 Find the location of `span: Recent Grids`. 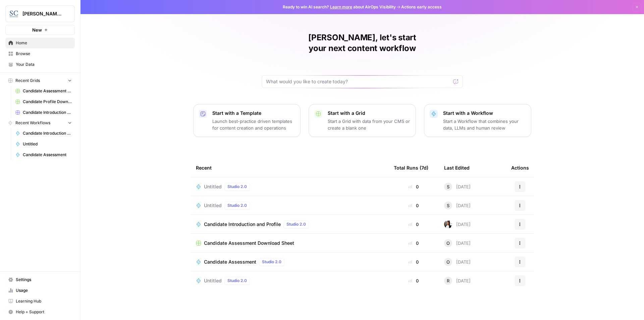

span: Recent Grids is located at coordinates (28, 81).